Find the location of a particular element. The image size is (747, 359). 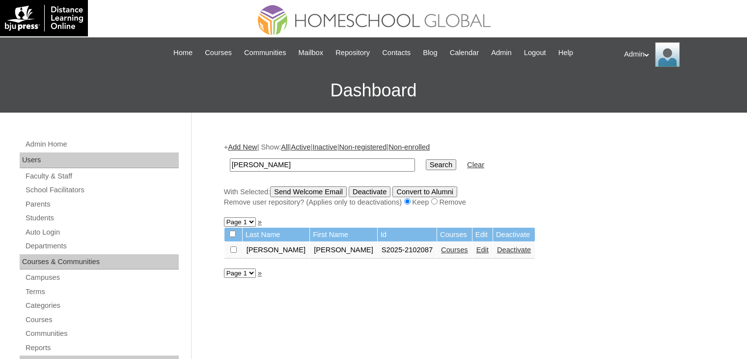

a: Campuses is located at coordinates (102, 277).